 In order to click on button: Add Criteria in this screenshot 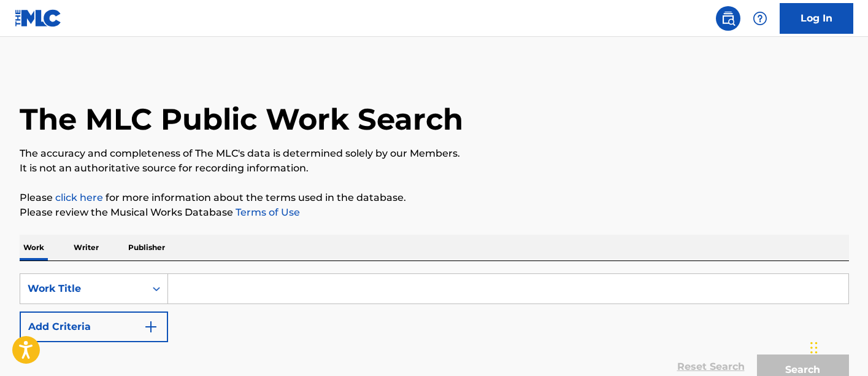, I will do `click(94, 327)`.